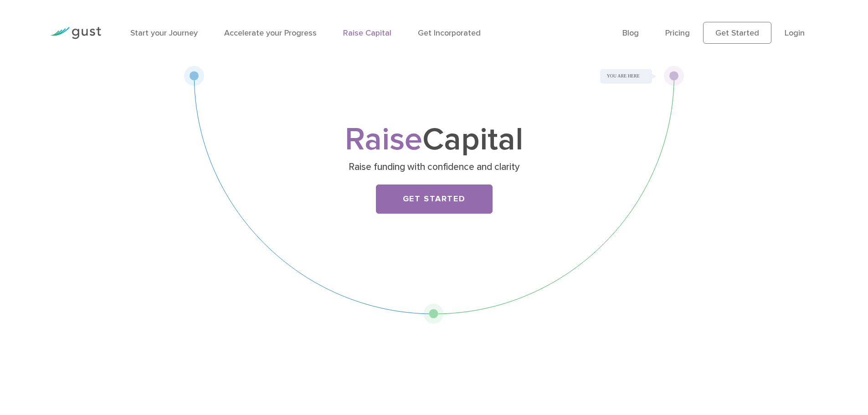 The image size is (868, 415). What do you see at coordinates (164, 33) in the screenshot?
I see `a: Start your Journey` at bounding box center [164, 33].